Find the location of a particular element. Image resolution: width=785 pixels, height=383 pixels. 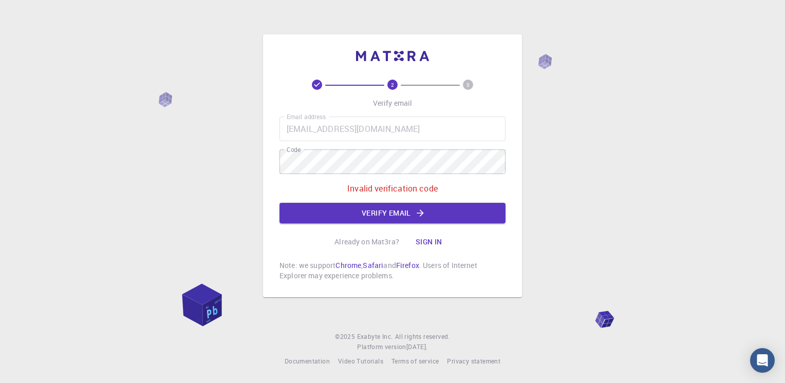

label: Email address is located at coordinates (306, 117).